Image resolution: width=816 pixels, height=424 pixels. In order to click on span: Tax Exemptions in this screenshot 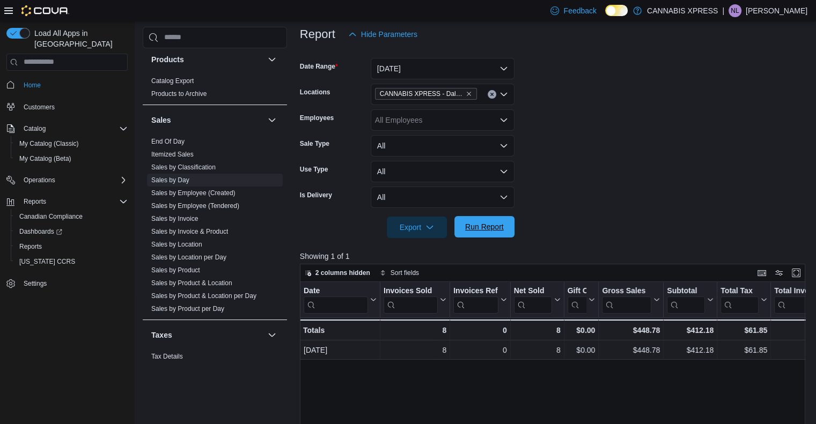, I will do `click(174, 370)`.